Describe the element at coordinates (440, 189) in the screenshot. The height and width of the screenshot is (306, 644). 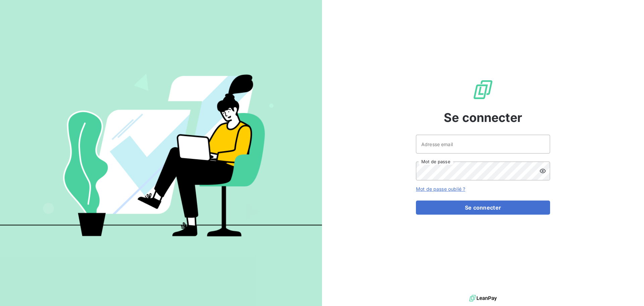
I see `a: Mot de passe oublié ?` at that location.